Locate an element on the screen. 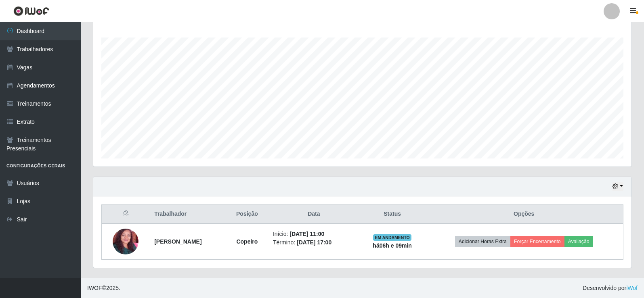  a: iWof is located at coordinates (632, 288).